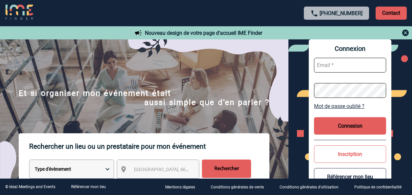  What do you see at coordinates (350, 106) in the screenshot?
I see `a: Mot de passe oublié ?` at bounding box center [350, 106].